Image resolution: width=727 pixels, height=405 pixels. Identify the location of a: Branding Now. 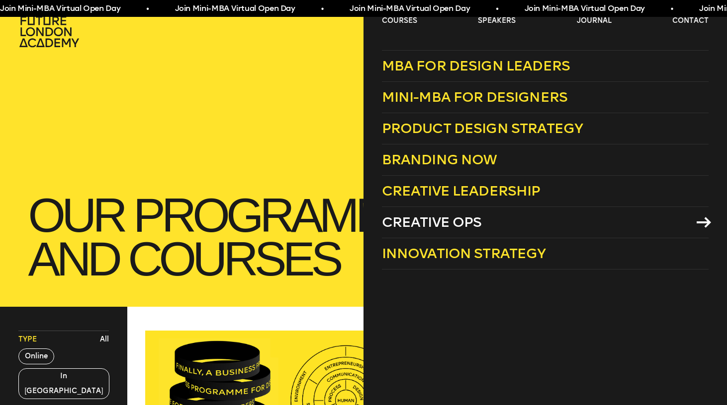
(545, 160).